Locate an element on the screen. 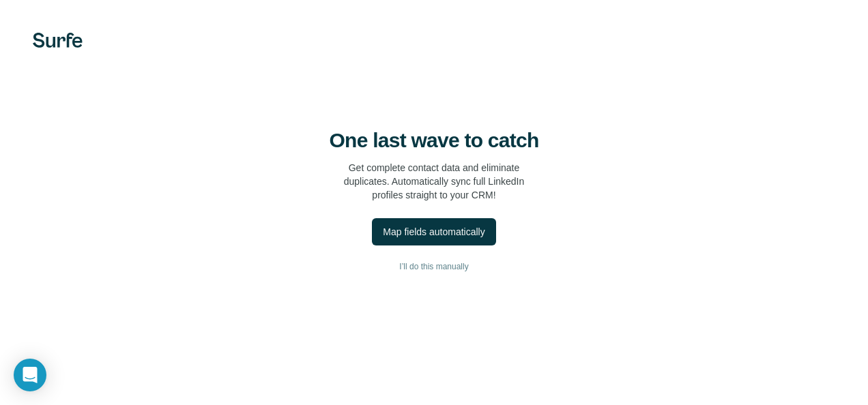 This screenshot has height=405, width=868. button: Map fields automatically is located at coordinates (434, 232).